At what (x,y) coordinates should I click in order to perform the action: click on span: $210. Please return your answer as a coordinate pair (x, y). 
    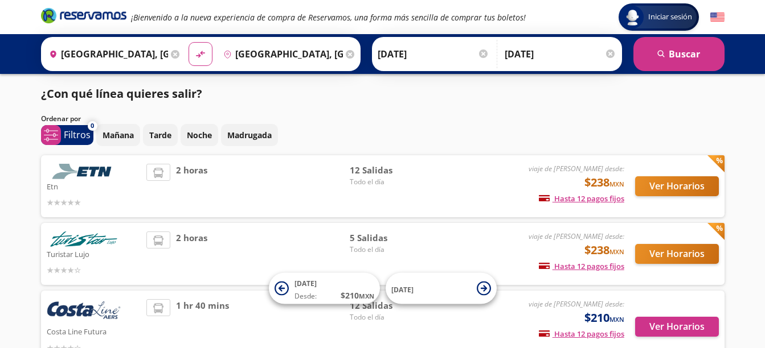
    Looking at the image, I should click on (604, 318).